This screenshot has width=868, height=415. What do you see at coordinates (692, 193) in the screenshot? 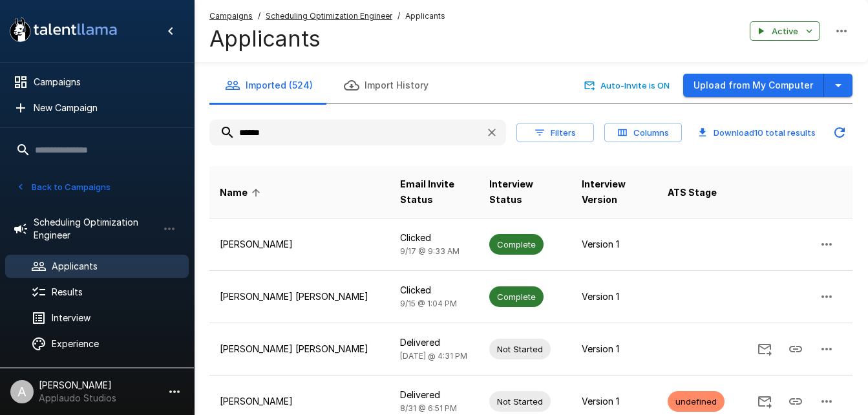
I see `span: ATS Stage` at bounding box center [692, 193].